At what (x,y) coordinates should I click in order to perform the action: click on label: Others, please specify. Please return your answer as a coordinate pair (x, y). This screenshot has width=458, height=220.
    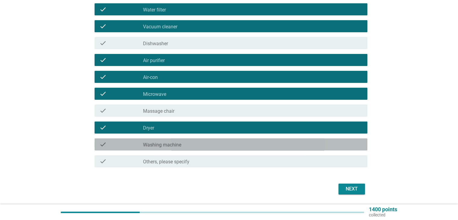
    Looking at the image, I should click on (166, 162).